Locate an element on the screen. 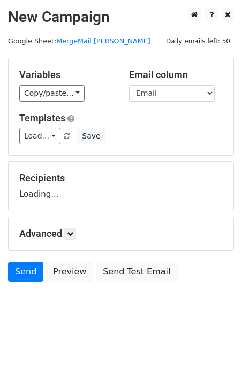  h5: Variables is located at coordinates (66, 75).